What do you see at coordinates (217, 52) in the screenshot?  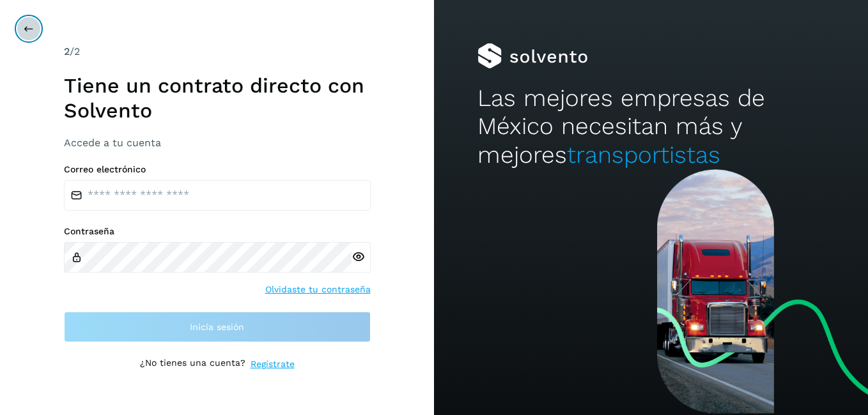 I see `div: /2` at bounding box center [217, 52].